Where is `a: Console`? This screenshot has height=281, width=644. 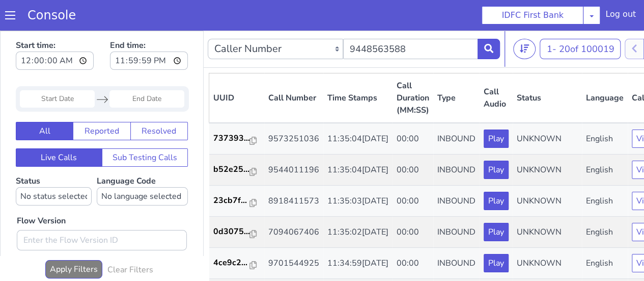 a: Console is located at coordinates (51, 16).